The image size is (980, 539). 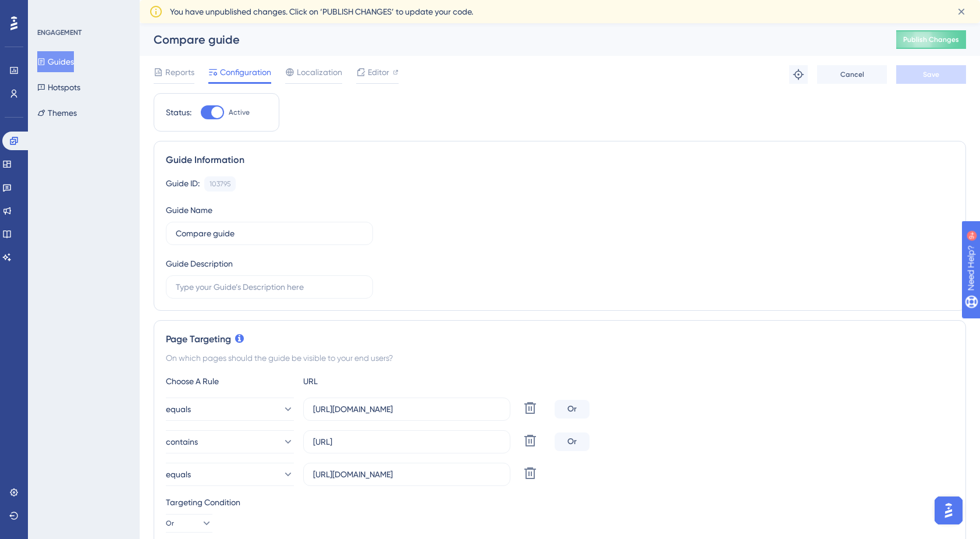 What do you see at coordinates (189, 210) in the screenshot?
I see `div: Guide Name` at bounding box center [189, 210].